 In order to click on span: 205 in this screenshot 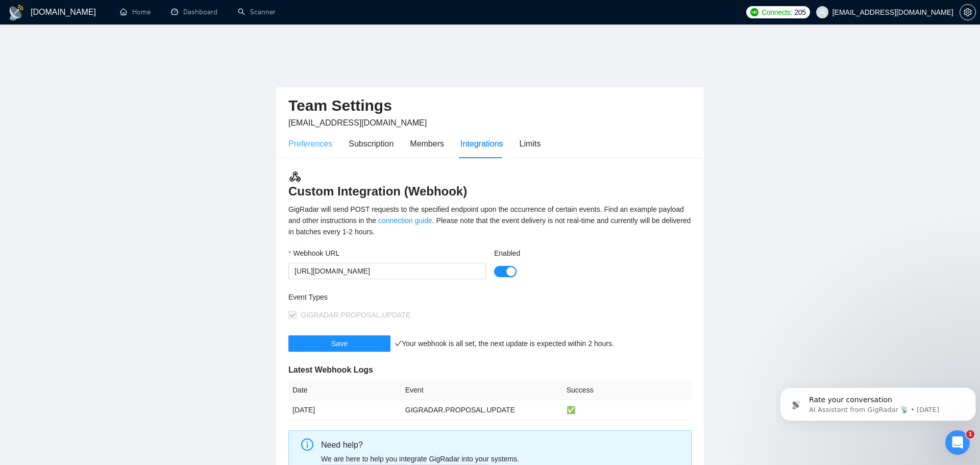, I will do `click(800, 12)`.